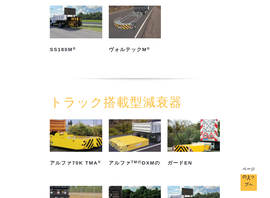  What do you see at coordinates (76, 144) in the screenshot?
I see `a: アルファ70K TMA®` at bounding box center [76, 144].